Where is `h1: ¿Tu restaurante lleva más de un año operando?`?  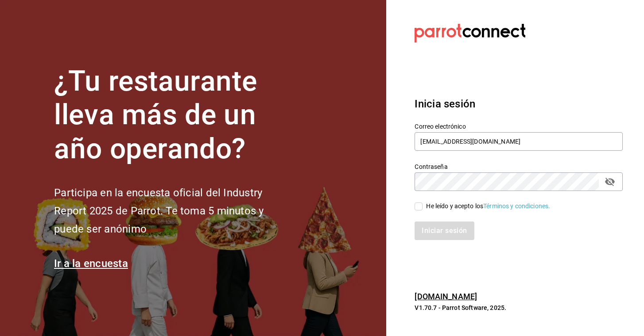
h1: ¿Tu restaurante lleva más de un año operando? is located at coordinates (174, 116).